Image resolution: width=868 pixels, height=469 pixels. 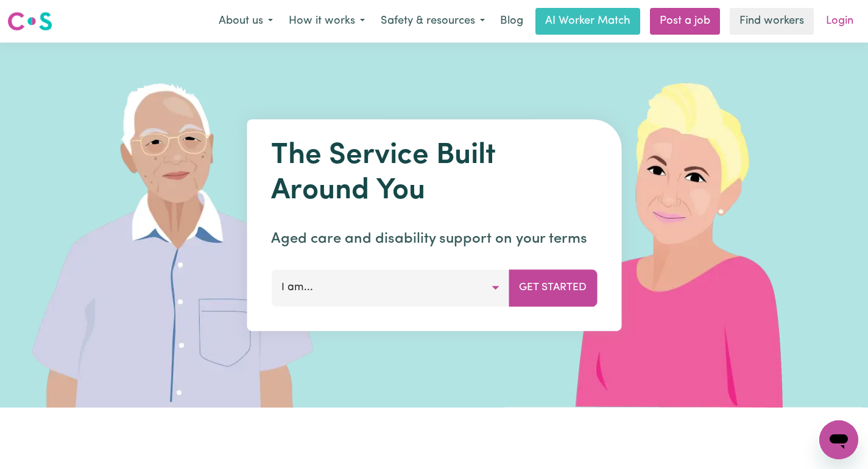 What do you see at coordinates (685, 22) in the screenshot?
I see `a: Post a job` at bounding box center [685, 22].